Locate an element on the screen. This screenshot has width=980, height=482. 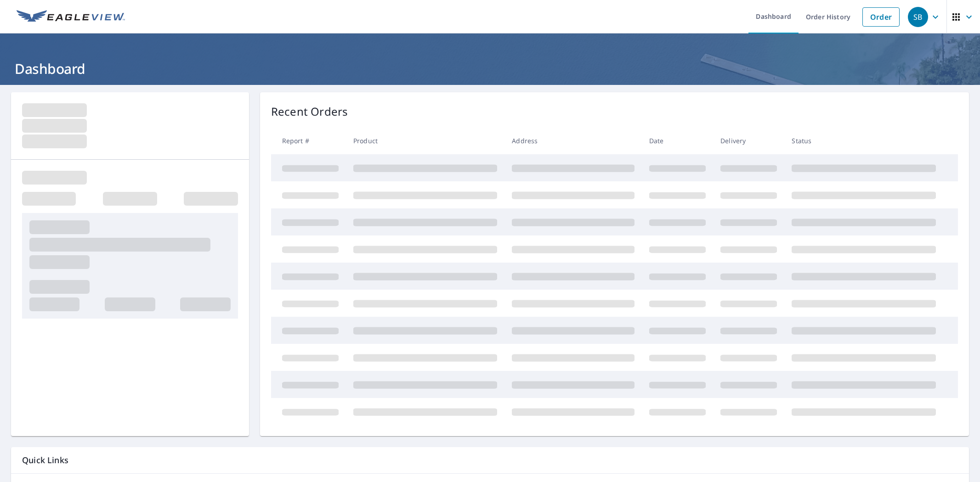
th: Product is located at coordinates (425, 141).